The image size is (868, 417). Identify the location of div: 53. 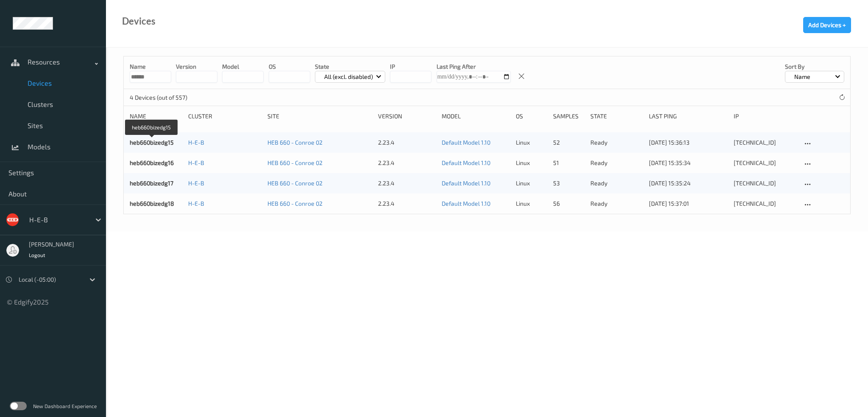
(569, 183).